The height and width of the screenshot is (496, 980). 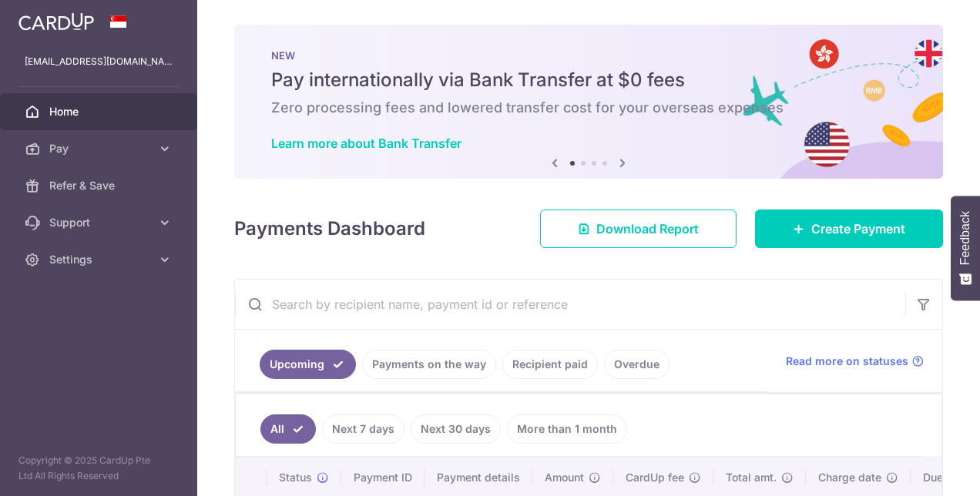 I want to click on a: Overdue, so click(x=636, y=364).